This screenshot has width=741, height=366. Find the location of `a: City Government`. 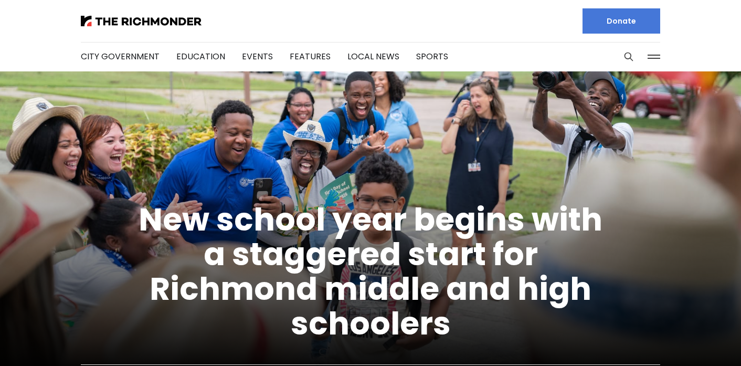

a: City Government is located at coordinates (120, 56).